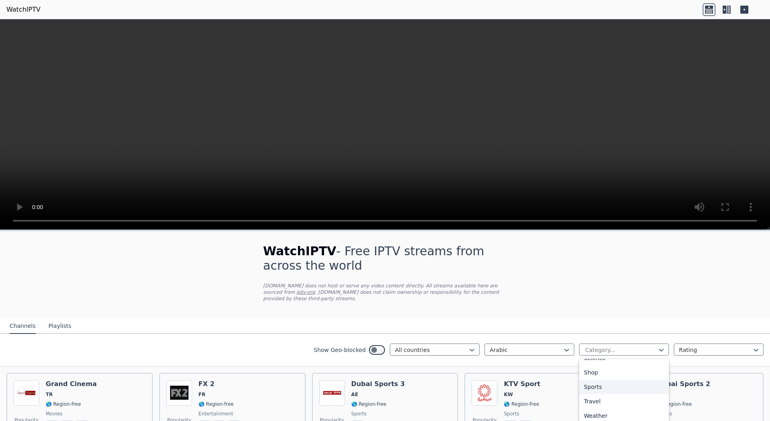 Image resolution: width=770 pixels, height=421 pixels. What do you see at coordinates (340, 350) in the screenshot?
I see `label: Show Geo-blocked` at bounding box center [340, 350].